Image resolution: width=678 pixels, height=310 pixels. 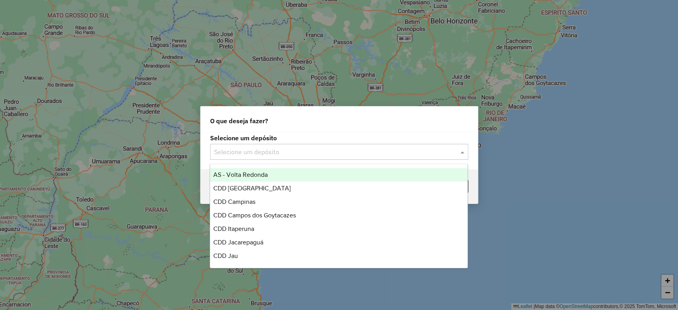 I want to click on label: Selecione um depósito, so click(x=339, y=138).